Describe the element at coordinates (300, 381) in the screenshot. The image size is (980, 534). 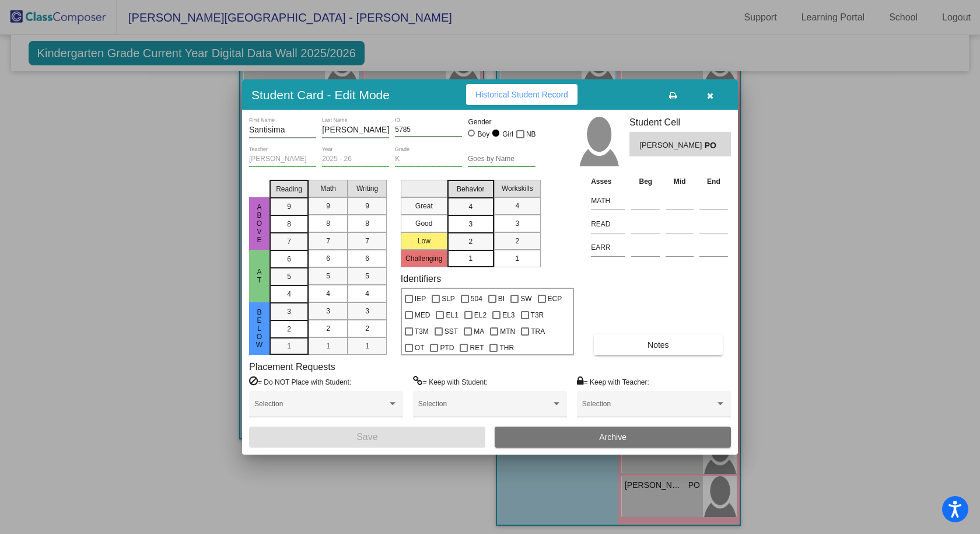
I see `label: = Do NOT Place with Student:` at that location.